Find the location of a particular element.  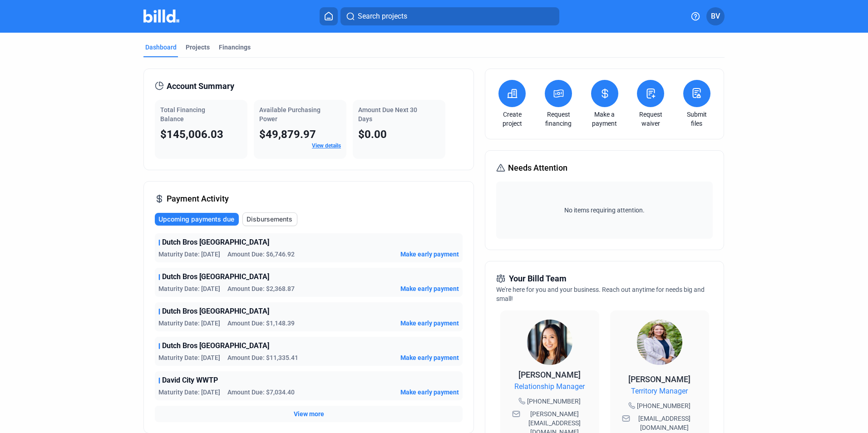

span: Territory Manager is located at coordinates (660, 392).